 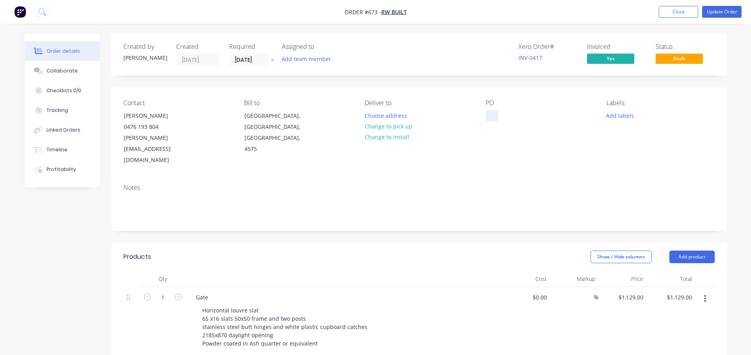 I want to click on button: Profitability, so click(x=62, y=169).